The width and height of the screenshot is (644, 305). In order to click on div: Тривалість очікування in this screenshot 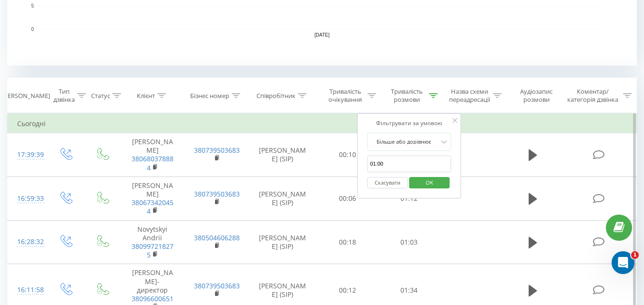, I will do `click(345, 95)`.